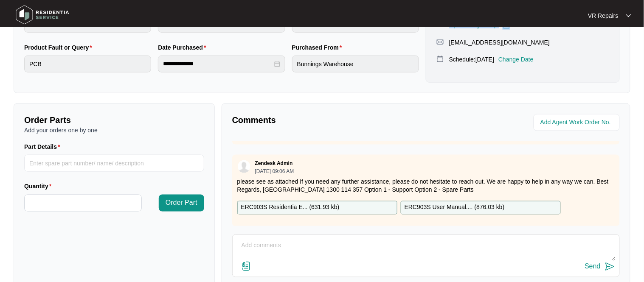 Image resolution: width=644 pixels, height=282 pixels. What do you see at coordinates (83, 203) in the screenshot?
I see `input: Quantity` at bounding box center [83, 203].